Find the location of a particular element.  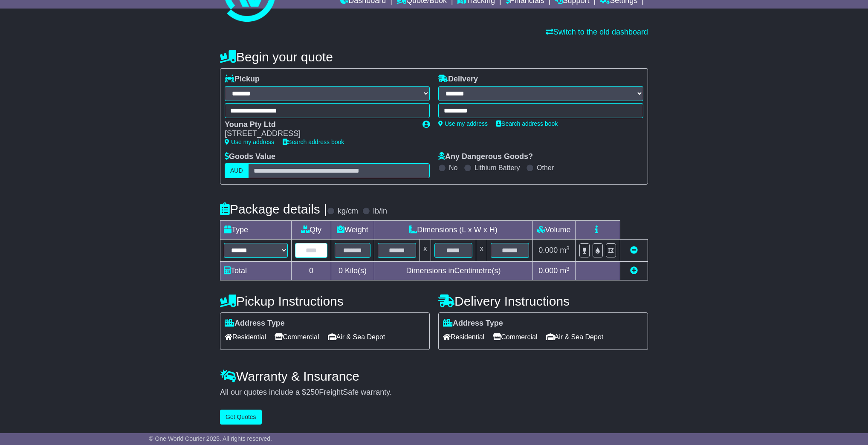

td: Volume is located at coordinates (554, 231).